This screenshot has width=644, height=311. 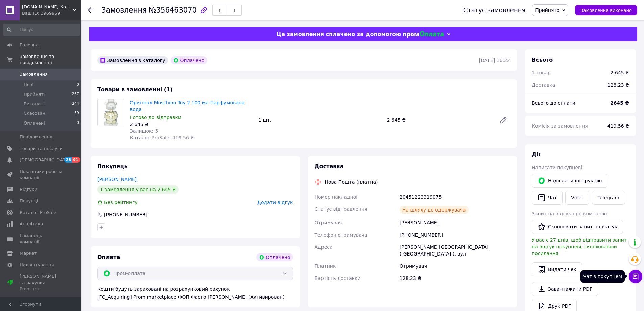 I want to click on span: Залишок: 5, so click(x=144, y=131).